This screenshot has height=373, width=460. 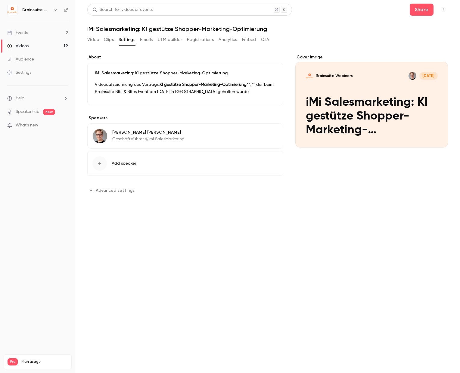 I want to click on button: Emails, so click(x=146, y=40).